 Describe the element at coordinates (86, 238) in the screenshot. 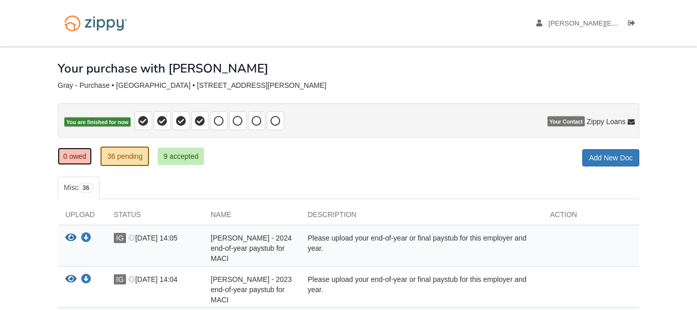

I see `a: Download Ivan Gray - 2024 end-of-year paystub for MACI` at that location.